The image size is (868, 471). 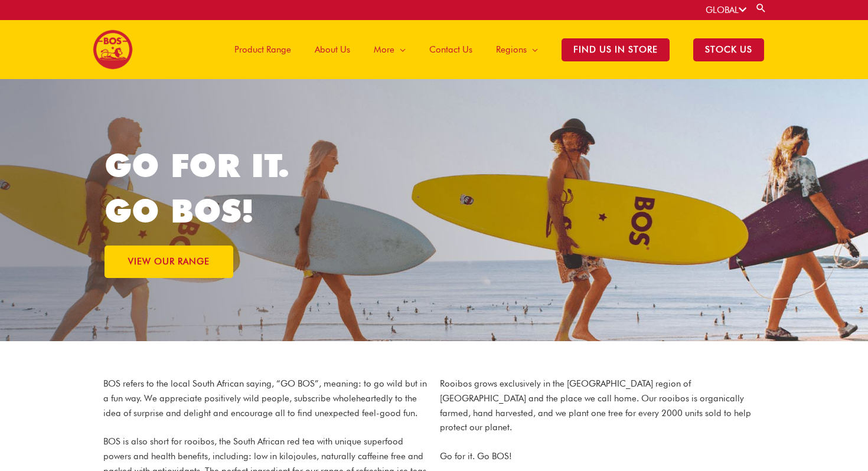 I want to click on a: About Us, so click(x=333, y=50).